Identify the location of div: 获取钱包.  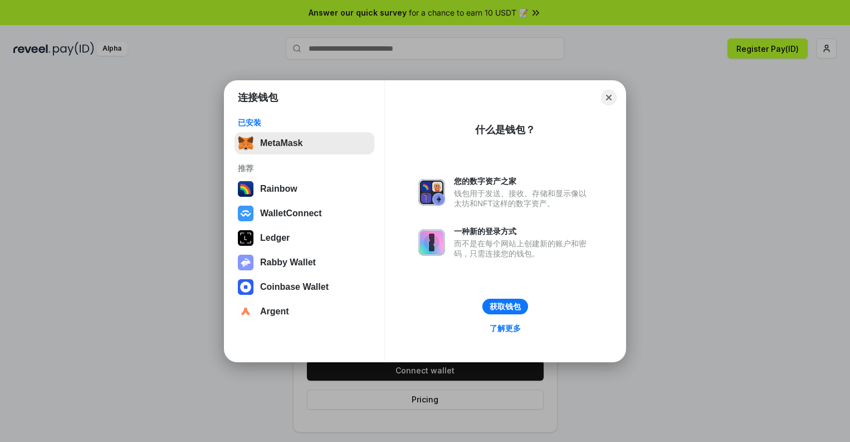
(505, 306).